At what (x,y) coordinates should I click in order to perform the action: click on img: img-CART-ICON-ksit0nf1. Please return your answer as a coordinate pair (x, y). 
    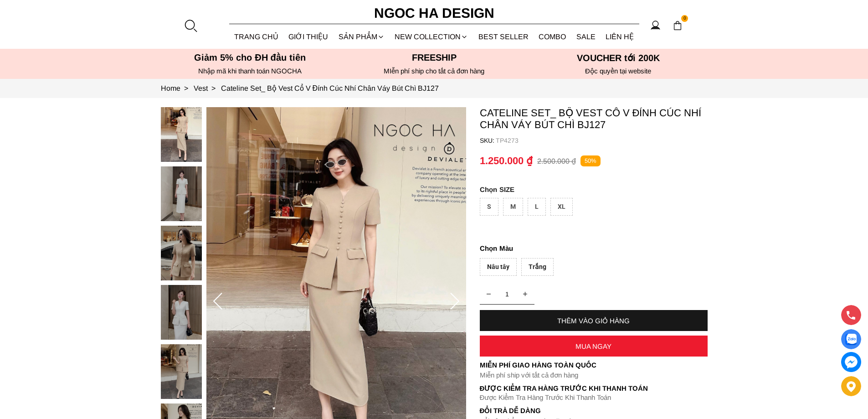
    Looking at the image, I should click on (677, 25).